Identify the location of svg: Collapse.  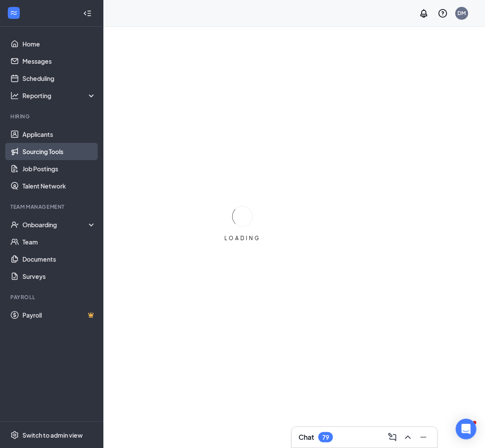
(87, 13).